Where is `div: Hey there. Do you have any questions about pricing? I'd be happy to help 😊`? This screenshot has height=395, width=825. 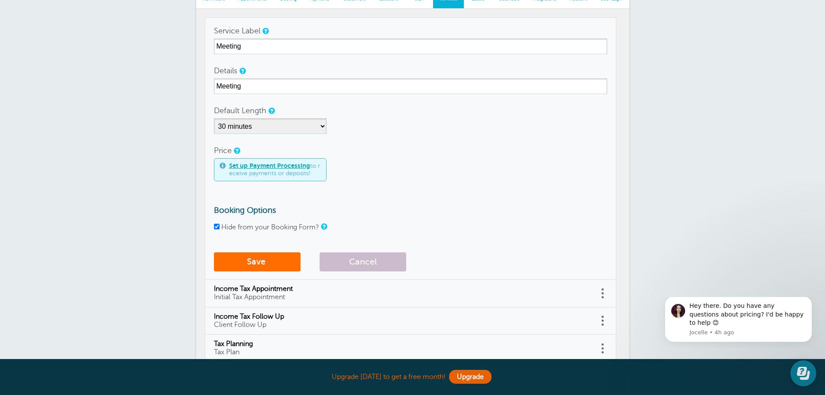 div: Hey there. Do you have any questions about pricing? I'd be happy to help 😊 is located at coordinates (96, 17).